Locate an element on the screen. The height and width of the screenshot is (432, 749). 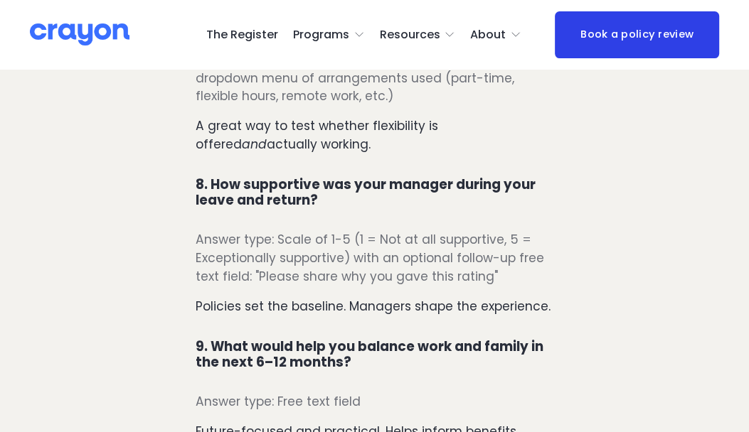
h4: 8. How supportive was your manager during your leave and return? is located at coordinates (375, 193).